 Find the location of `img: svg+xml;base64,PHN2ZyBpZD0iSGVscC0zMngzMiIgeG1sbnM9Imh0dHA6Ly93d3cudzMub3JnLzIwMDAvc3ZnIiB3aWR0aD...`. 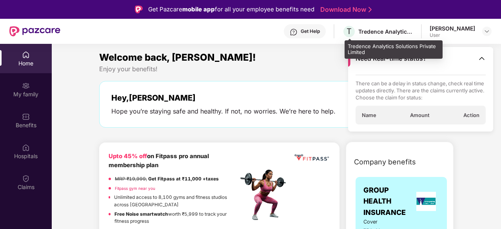

img: svg+xml;base64,PHN2ZyBpZD0iSGVscC0zMngzMiIgeG1sbnM9Imh0dHA6Ly93d3cudzMub3JnLzIwMDAvc3ZnIiB3aWR0aD... is located at coordinates (294, 32).